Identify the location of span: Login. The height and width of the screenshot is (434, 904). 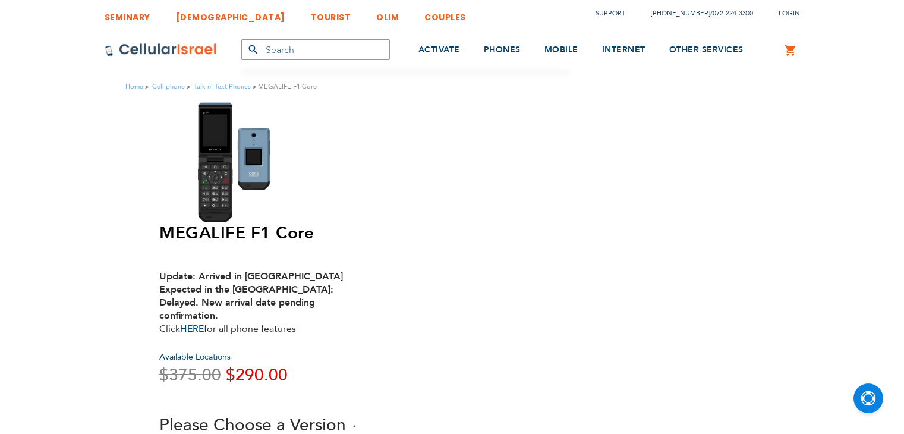
(789, 13).